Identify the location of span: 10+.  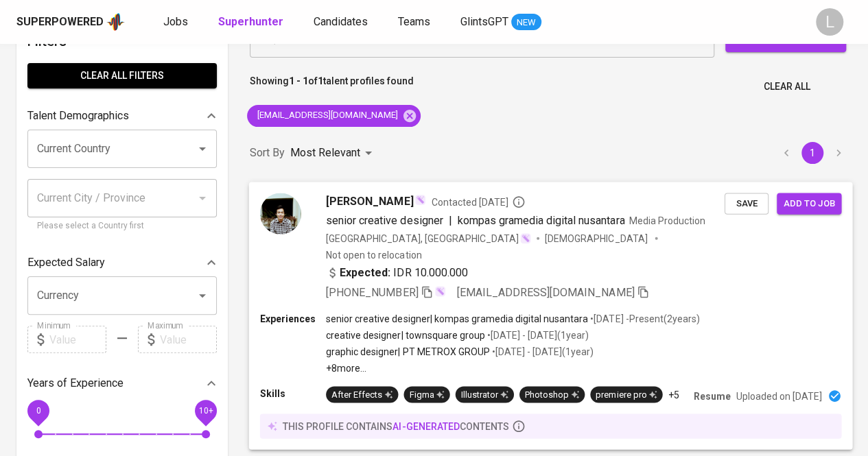
(205, 411).